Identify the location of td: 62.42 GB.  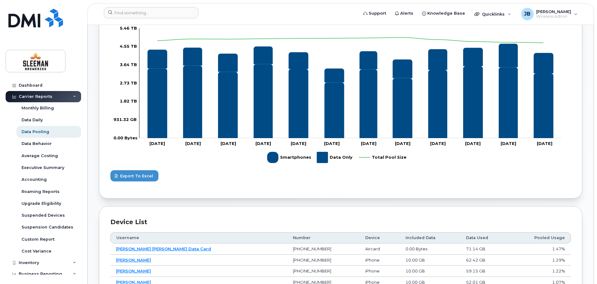
(484, 260).